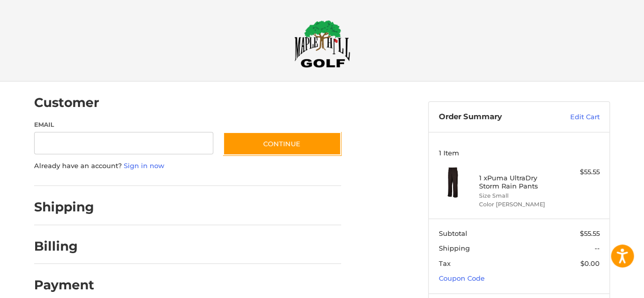 This screenshot has width=644, height=298. I want to click on a: Edit Cart, so click(574, 117).